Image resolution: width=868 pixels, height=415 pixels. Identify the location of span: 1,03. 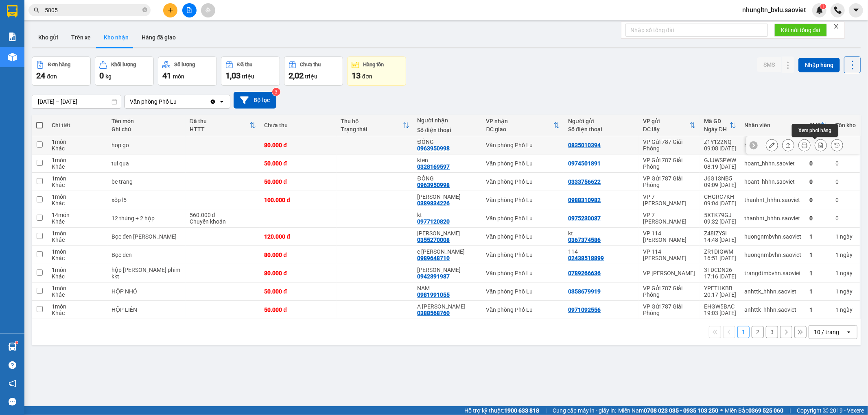
(233, 76).